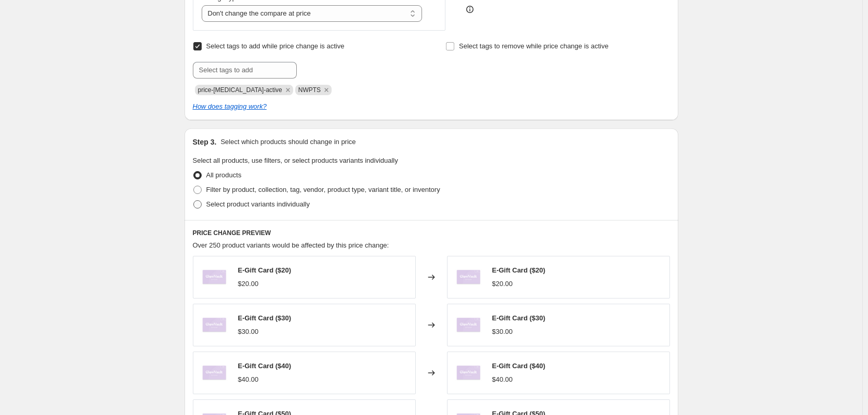  I want to click on span: NWPTS, so click(309, 90).